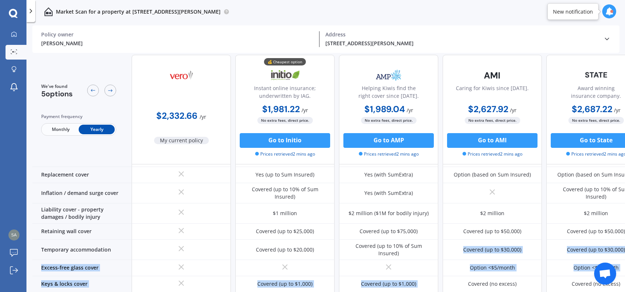  What do you see at coordinates (285, 250) in the screenshot?
I see `div: Covered (up to $20,000)` at bounding box center [285, 250].